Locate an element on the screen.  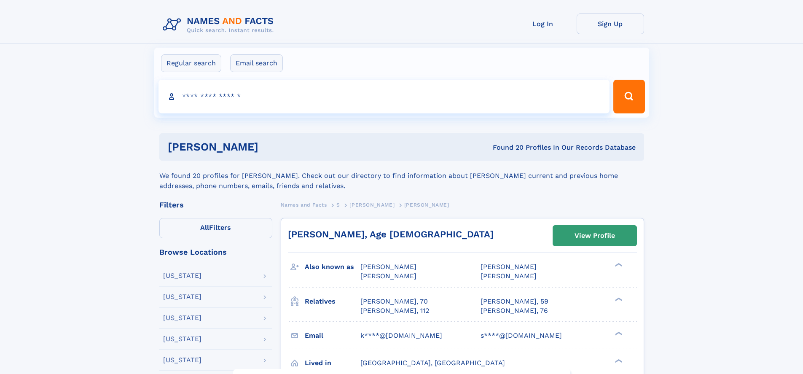
div: Filters is located at coordinates (216, 205).